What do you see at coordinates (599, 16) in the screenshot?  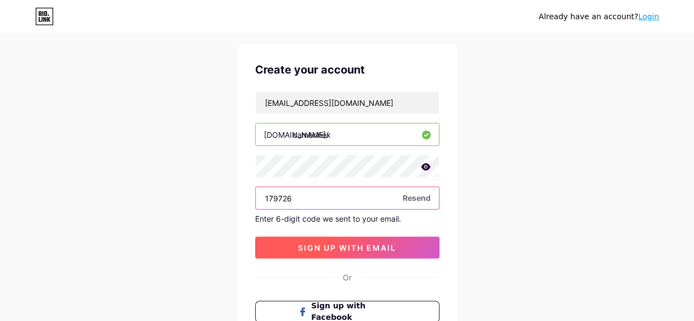 I see `div: Already have an account?` at bounding box center [599, 16].